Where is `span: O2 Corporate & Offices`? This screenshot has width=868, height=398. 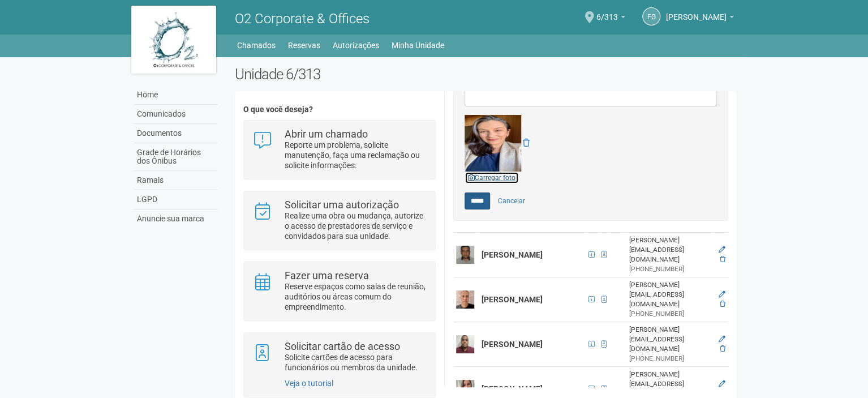 span: O2 Corporate & Offices is located at coordinates (302, 18).